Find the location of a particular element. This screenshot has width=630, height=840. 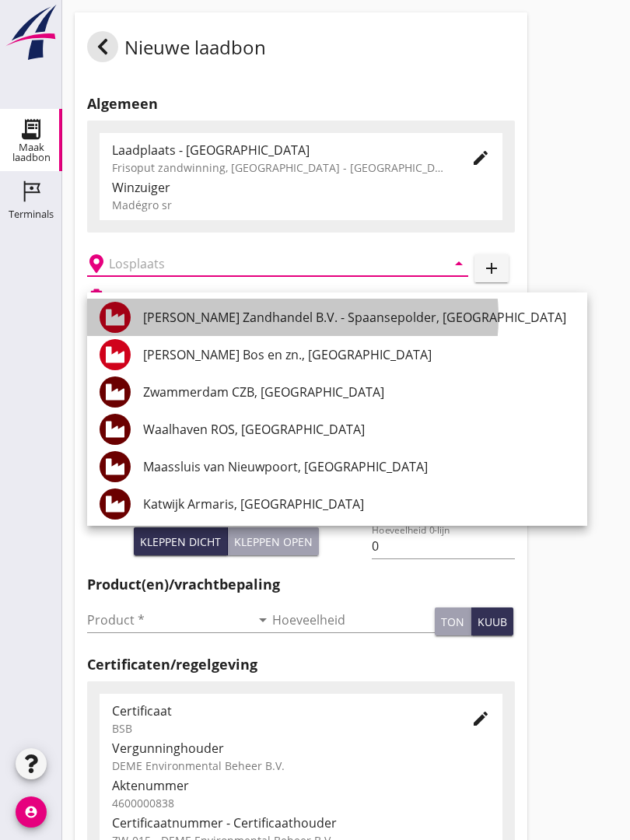

div: 4600000838 is located at coordinates (301, 802).